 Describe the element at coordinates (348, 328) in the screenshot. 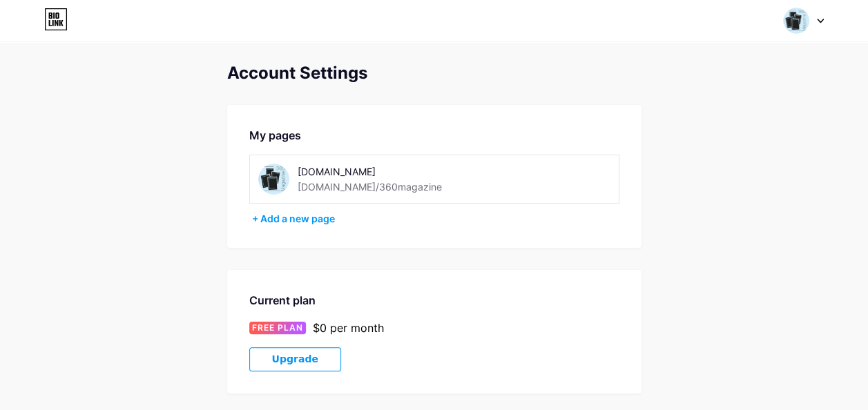

I see `div: $0 per month` at that location.